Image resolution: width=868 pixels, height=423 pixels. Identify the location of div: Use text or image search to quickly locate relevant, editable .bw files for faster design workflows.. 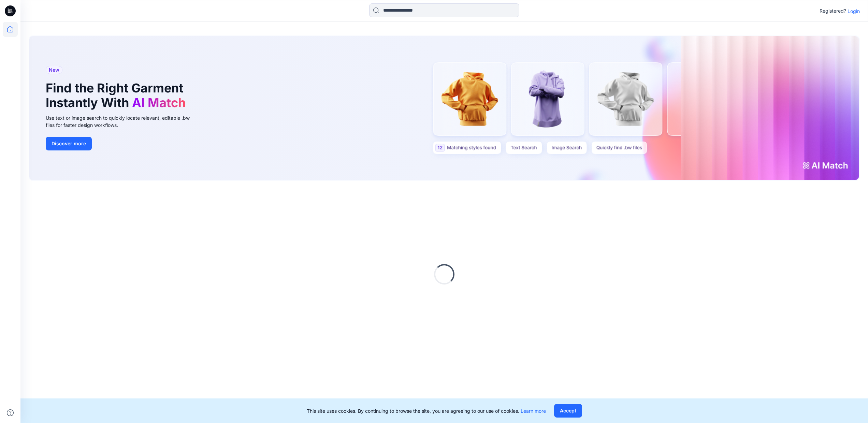
(122, 122).